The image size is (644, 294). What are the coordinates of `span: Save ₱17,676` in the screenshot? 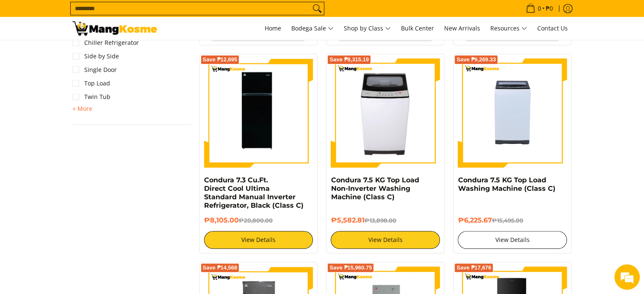 It's located at (473, 268).